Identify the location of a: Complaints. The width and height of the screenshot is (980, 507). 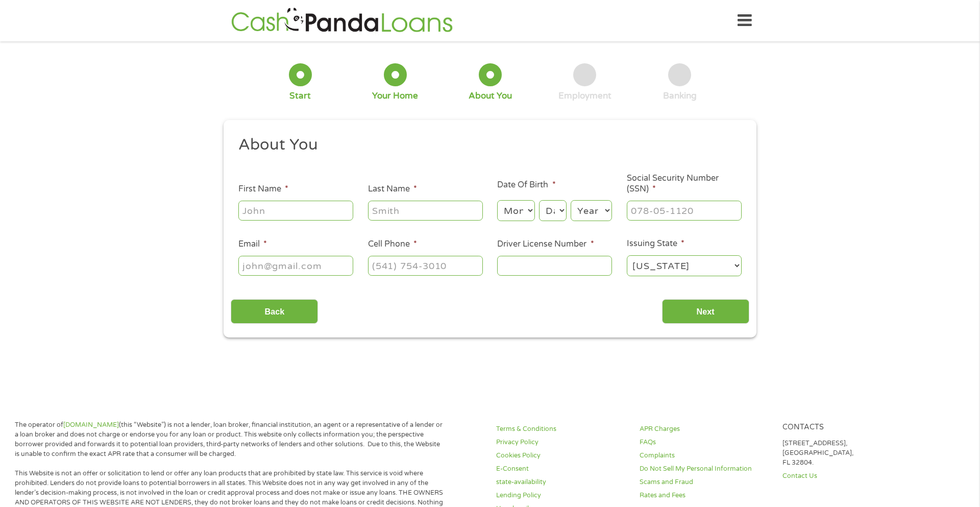
(705, 455).